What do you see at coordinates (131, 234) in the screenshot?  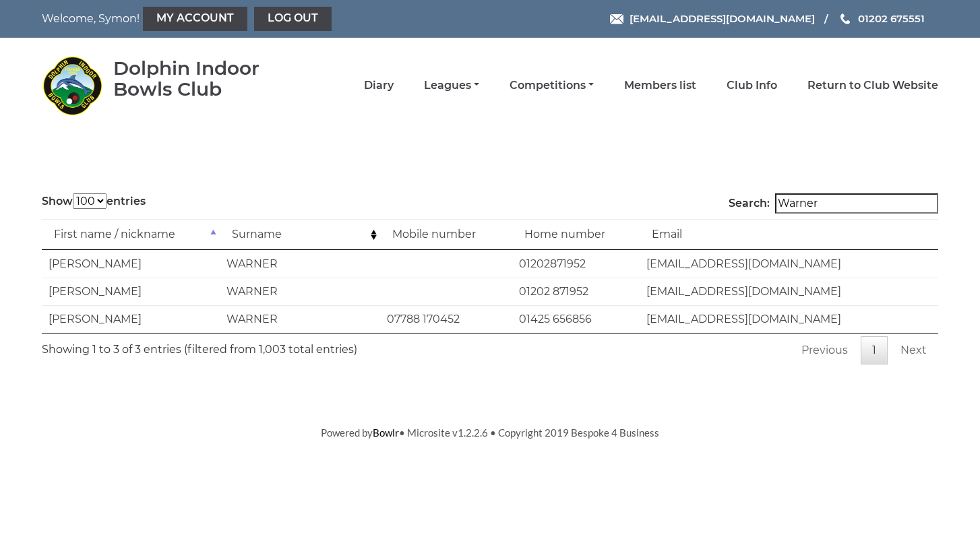 I see `td: First name / nickname: activate to sort column descending` at bounding box center [131, 234].